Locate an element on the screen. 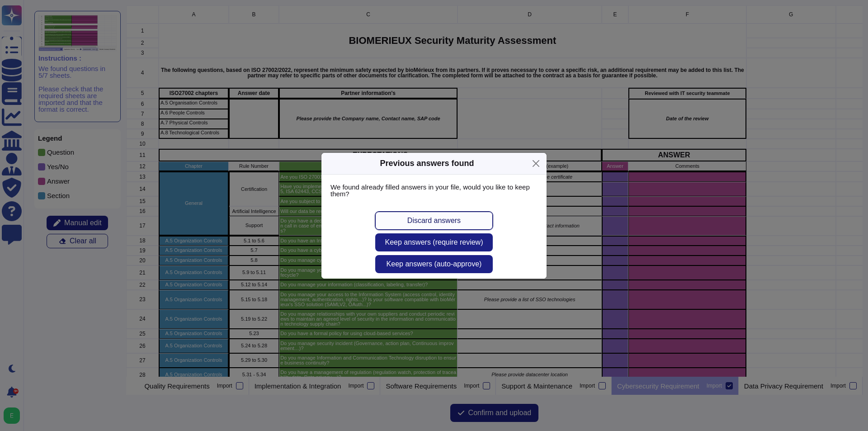  button: Discard answers is located at coordinates (434, 220).